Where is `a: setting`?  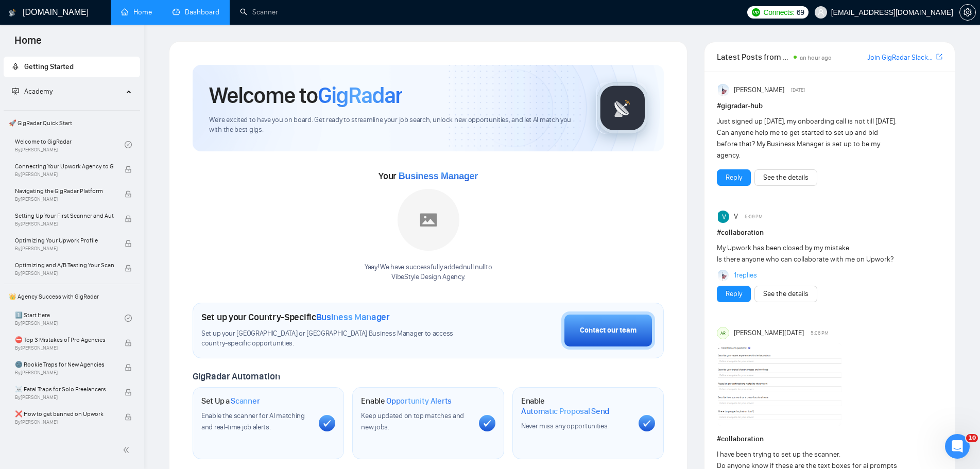
a: setting is located at coordinates (968, 12).